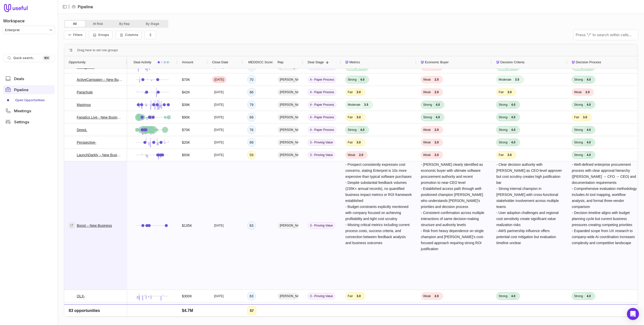  What do you see at coordinates (252, 142) in the screenshot?
I see `div: 69` at bounding box center [252, 142].